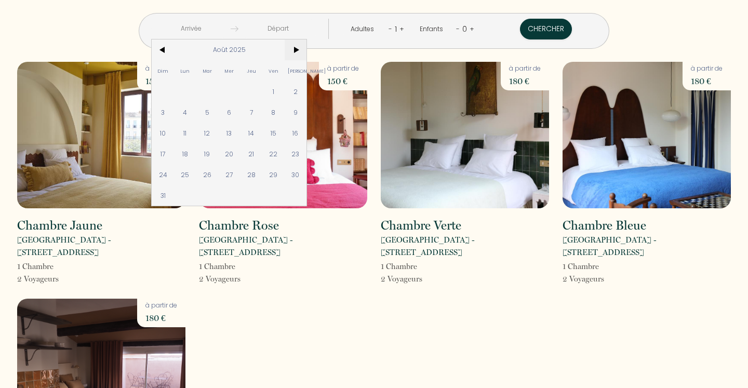 The height and width of the screenshot is (388, 748). What do you see at coordinates (295, 91) in the screenshot?
I see `span: 2` at bounding box center [295, 91].